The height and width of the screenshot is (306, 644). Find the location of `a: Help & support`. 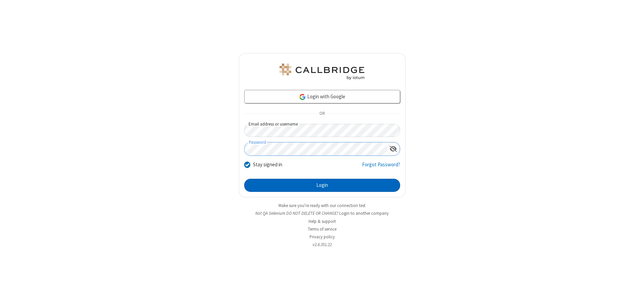

a: Help & support is located at coordinates (322, 221).